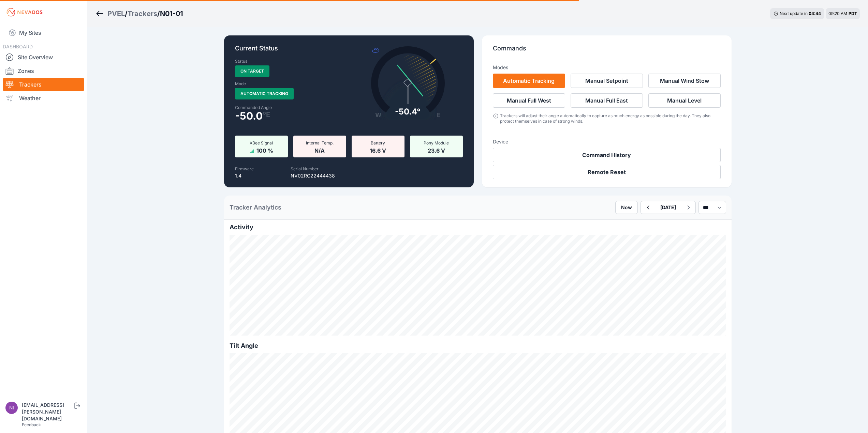 The height and width of the screenshot is (433, 868). Describe the element at coordinates (265, 93) in the screenshot. I see `span: Automatic Tracking` at that location.